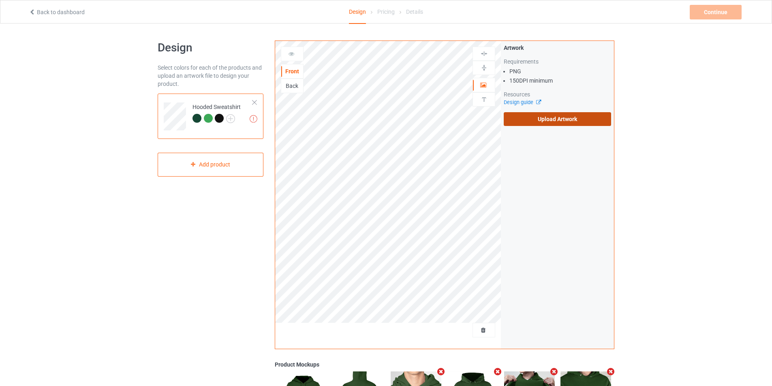 The height and width of the screenshot is (386, 772). Describe the element at coordinates (522, 102) in the screenshot. I see `a: Design guide` at that location.